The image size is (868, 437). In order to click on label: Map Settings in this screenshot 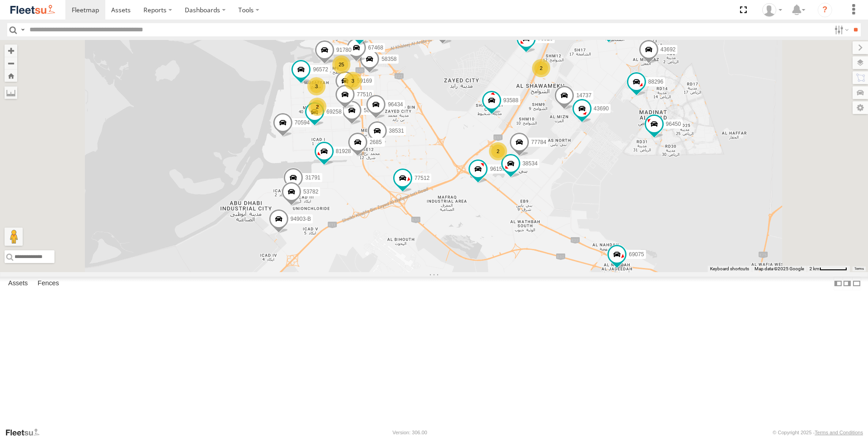, I will do `click(861, 108)`.